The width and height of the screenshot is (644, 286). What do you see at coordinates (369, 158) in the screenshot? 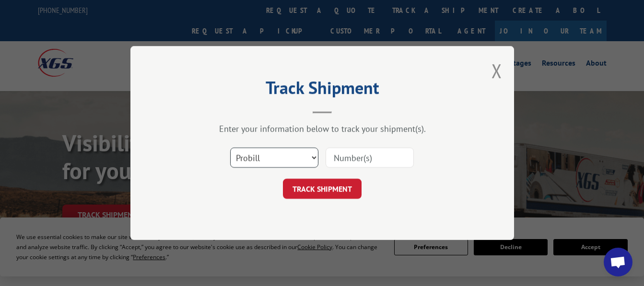
I see `input: Number(s)` at bounding box center [369, 158].